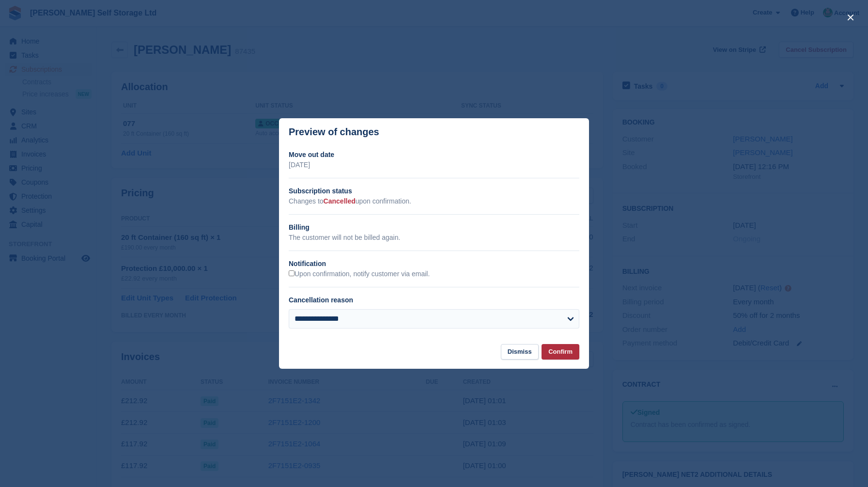 This screenshot has height=487, width=868. I want to click on button: Confirm, so click(560, 352).